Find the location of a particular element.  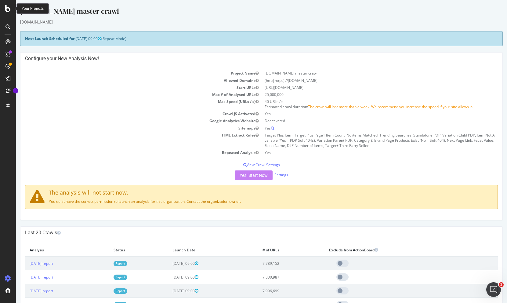

a: Settings is located at coordinates (265, 175).